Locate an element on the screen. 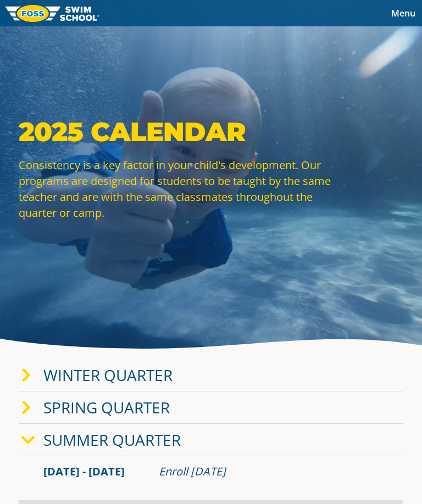 This screenshot has width=422, height=504. a: Summer Quarter is located at coordinates (112, 440).